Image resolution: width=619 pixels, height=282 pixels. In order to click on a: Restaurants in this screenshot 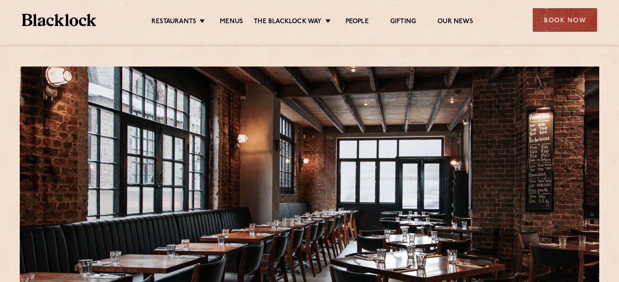, I will do `click(174, 22)`.